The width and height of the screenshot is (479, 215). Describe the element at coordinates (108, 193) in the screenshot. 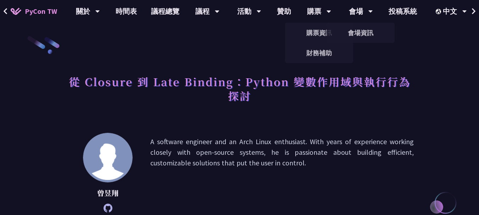

I see `p: 曾昱翔` at that location.